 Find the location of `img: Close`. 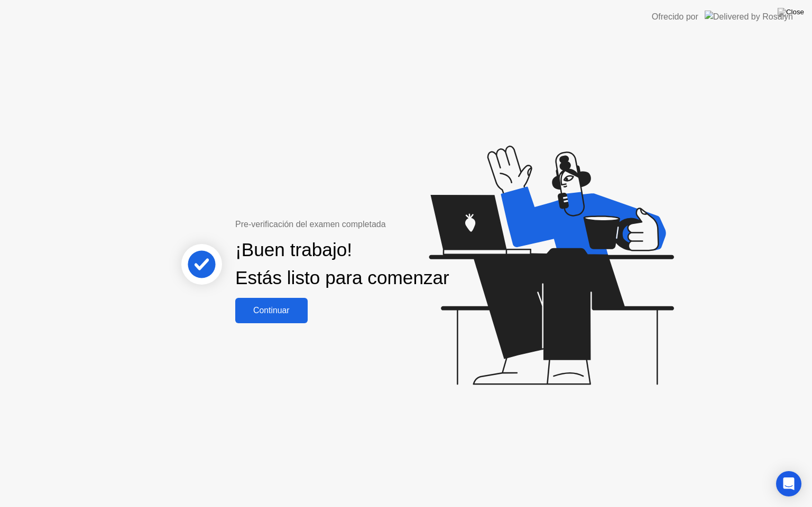

img: Close is located at coordinates (790, 12).